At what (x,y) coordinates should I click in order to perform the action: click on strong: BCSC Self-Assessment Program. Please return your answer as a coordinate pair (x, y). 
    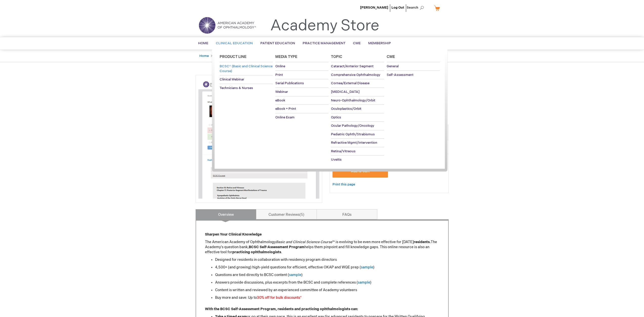
    Looking at the image, I should click on (277, 247).